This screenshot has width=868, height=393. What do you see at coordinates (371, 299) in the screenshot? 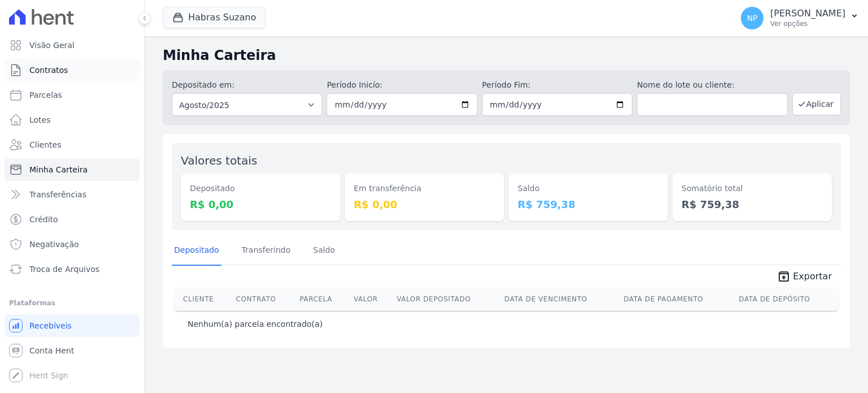
I see `th: Valor` at bounding box center [371, 299].